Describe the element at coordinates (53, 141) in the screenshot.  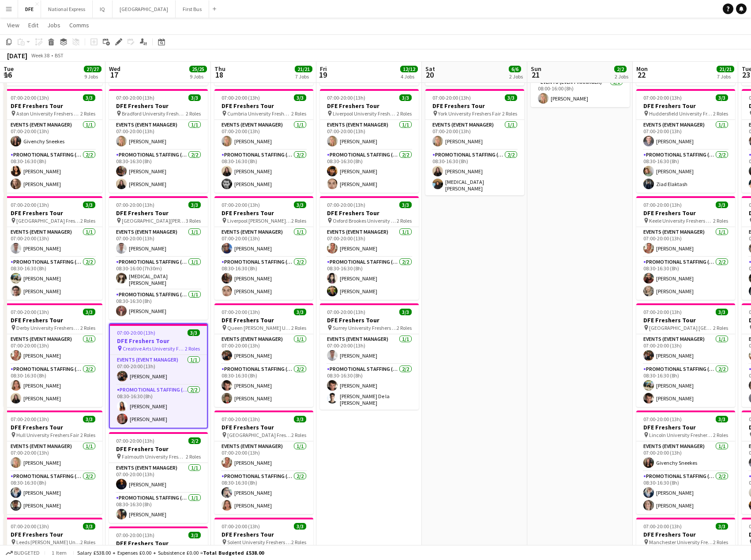
I see `app-job-card: 07:00-20:00 (13h)3/3DFE Freshers Tour Aston University Freshers Fair2 RolesEvents (Event Manager)...` at that location.